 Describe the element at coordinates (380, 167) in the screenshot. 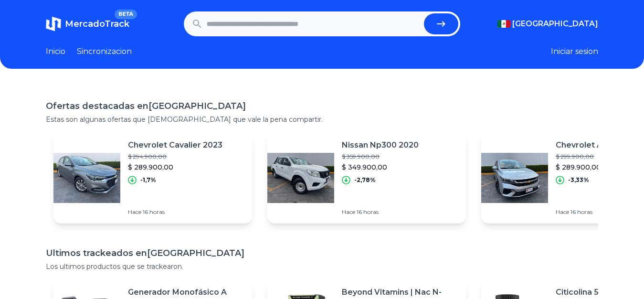

I see `p: $ 349.900,00` at that location.